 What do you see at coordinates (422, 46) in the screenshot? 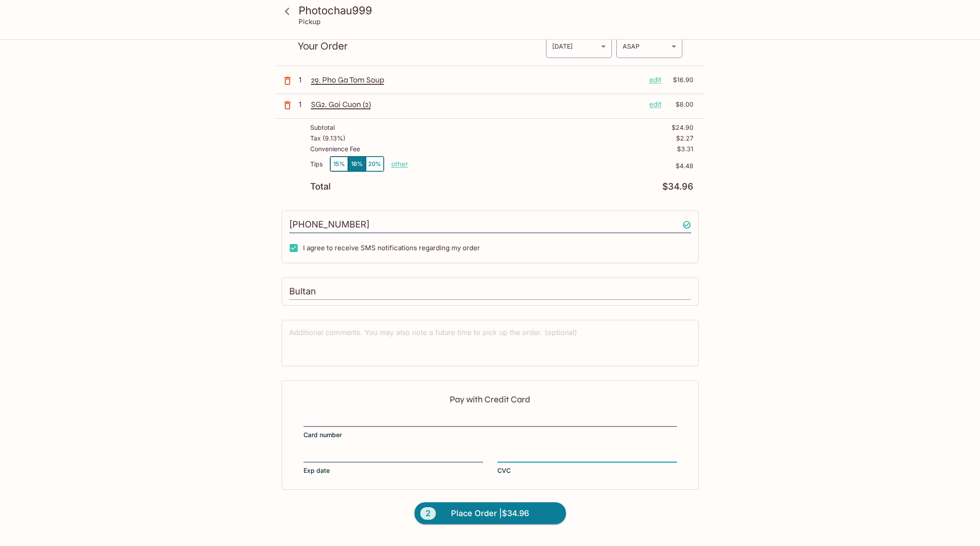
I see `p: Your Order` at bounding box center [422, 46].